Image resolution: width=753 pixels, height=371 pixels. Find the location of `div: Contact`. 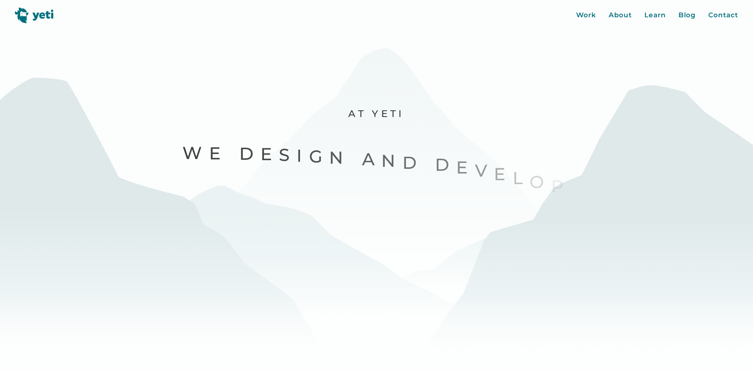

div: Contact is located at coordinates (723, 15).